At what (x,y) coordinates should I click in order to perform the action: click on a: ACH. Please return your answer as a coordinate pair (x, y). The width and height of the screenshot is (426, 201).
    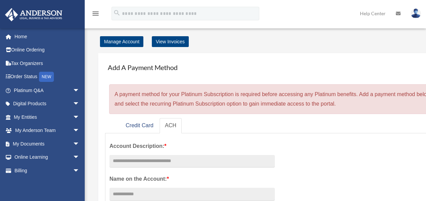
    Looking at the image, I should click on (171, 126).